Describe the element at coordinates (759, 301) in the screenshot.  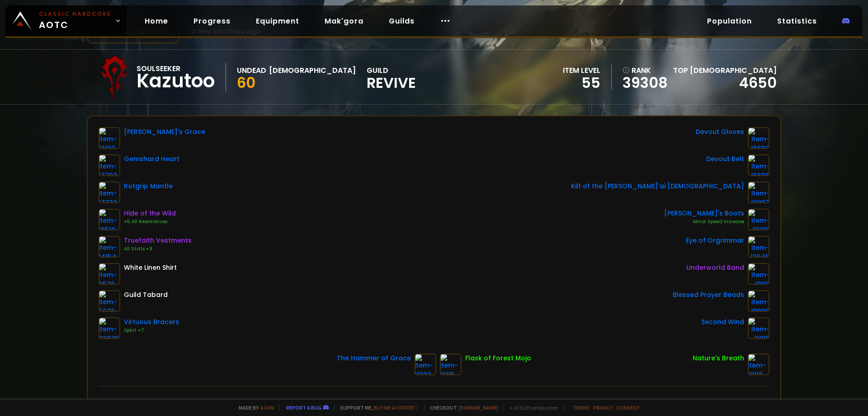
I see `img: item-19990` at that location.